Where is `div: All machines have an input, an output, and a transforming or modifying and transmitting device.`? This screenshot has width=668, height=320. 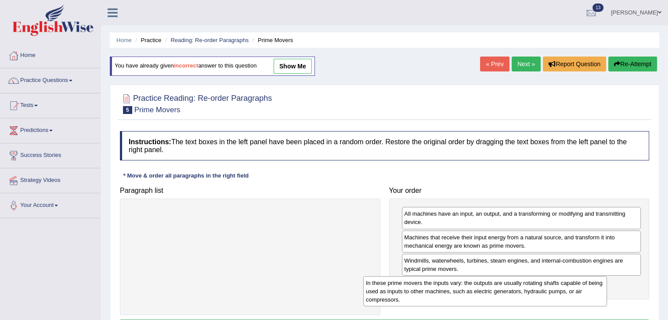 div: All machines have an input, an output, and a transforming or modifying and transmitting device. is located at coordinates (521, 218).